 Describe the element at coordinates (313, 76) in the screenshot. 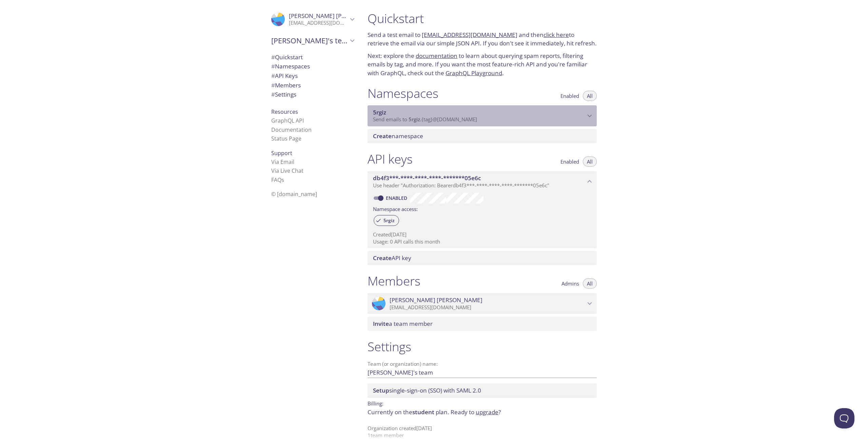

I see `div: API Keys` at that location.